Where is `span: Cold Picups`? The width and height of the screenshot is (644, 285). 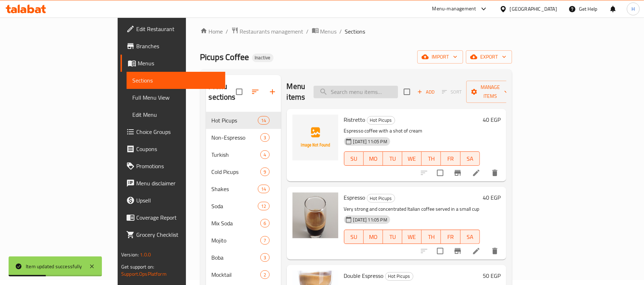 span: Cold Picups is located at coordinates (236, 172).